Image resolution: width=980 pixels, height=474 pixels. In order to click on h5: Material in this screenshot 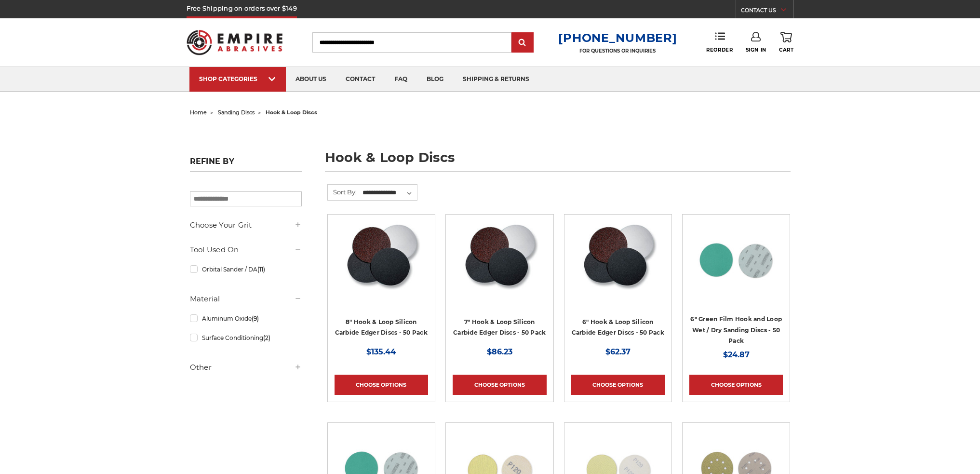, I will do `click(245, 299)`.